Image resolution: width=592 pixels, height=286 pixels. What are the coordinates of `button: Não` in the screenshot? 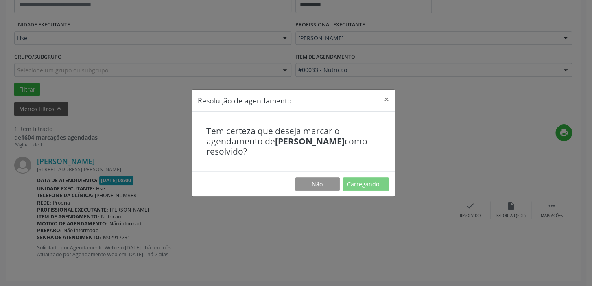 It's located at (317, 184).